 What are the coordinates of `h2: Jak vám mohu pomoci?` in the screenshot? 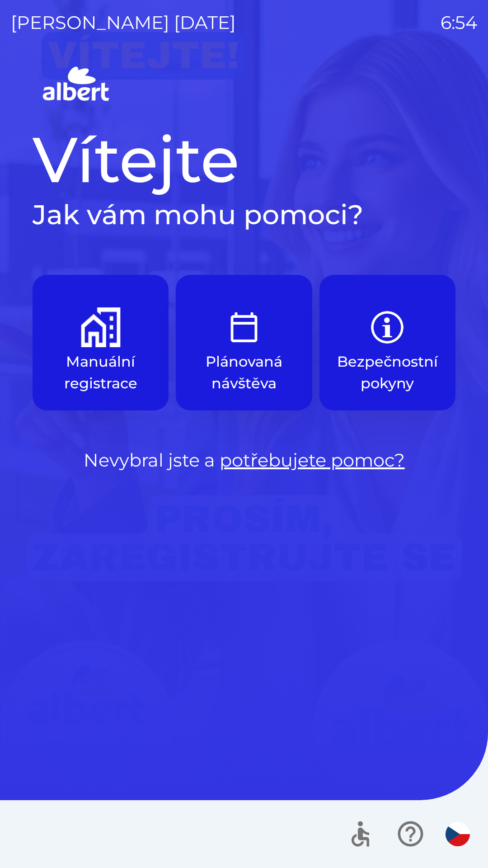 It's located at (244, 215).